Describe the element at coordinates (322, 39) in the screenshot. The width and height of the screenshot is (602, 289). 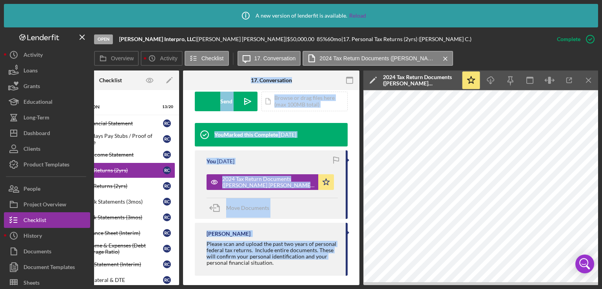
I see `div: 85 %` at that location.